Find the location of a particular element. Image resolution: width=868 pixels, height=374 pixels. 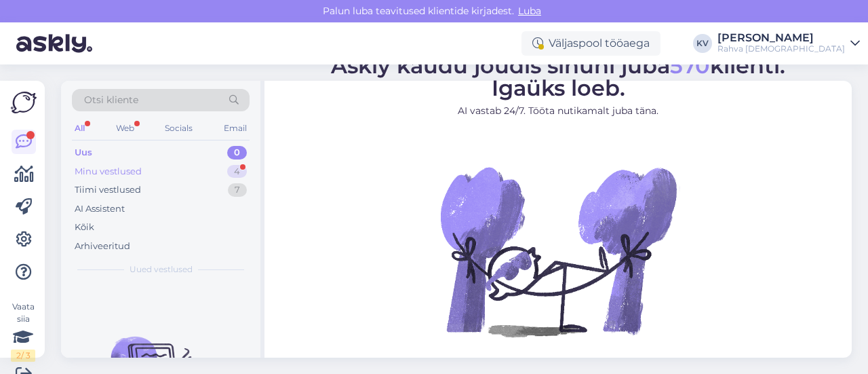

div: Uus is located at coordinates (84, 153).